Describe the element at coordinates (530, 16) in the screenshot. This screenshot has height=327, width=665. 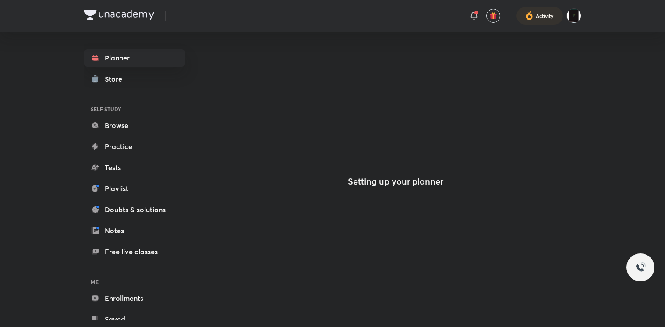
I see `img: activity` at that location.